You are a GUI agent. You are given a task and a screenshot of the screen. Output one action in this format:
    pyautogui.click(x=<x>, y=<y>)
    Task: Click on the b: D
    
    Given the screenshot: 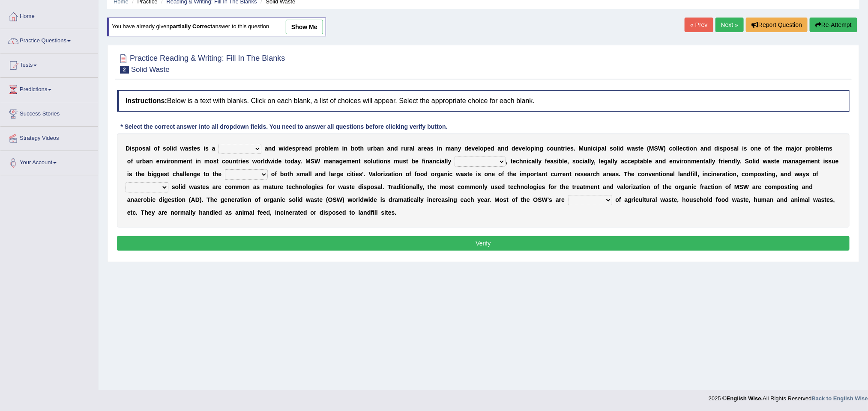 What is the action you would take?
    pyautogui.click(x=127, y=149)
    